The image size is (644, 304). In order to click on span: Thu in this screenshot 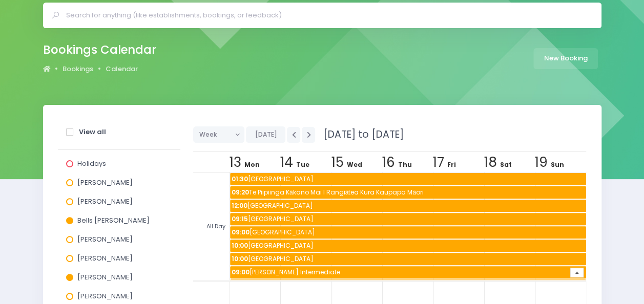, I will do `click(405, 165)`.